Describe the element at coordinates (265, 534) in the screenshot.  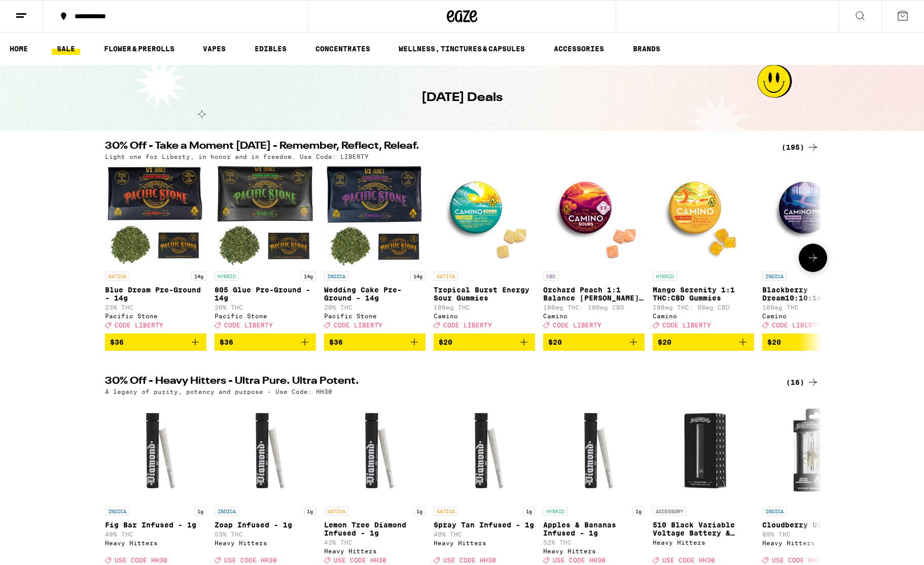
I see `p: 53% THC` at that location.